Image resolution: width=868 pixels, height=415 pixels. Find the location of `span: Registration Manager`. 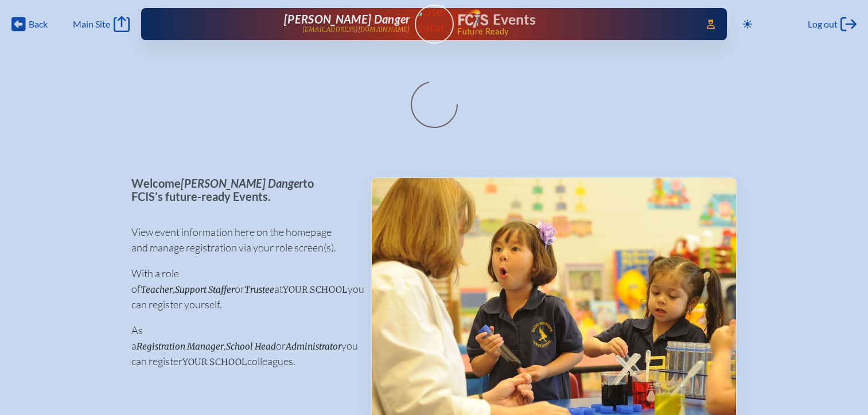

span: Registration Manager is located at coordinates (180, 345).